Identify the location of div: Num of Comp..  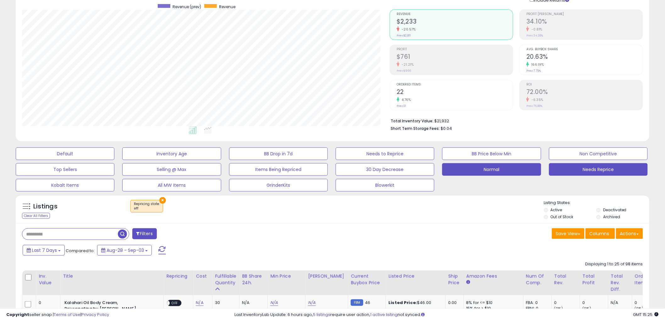
(538, 279).